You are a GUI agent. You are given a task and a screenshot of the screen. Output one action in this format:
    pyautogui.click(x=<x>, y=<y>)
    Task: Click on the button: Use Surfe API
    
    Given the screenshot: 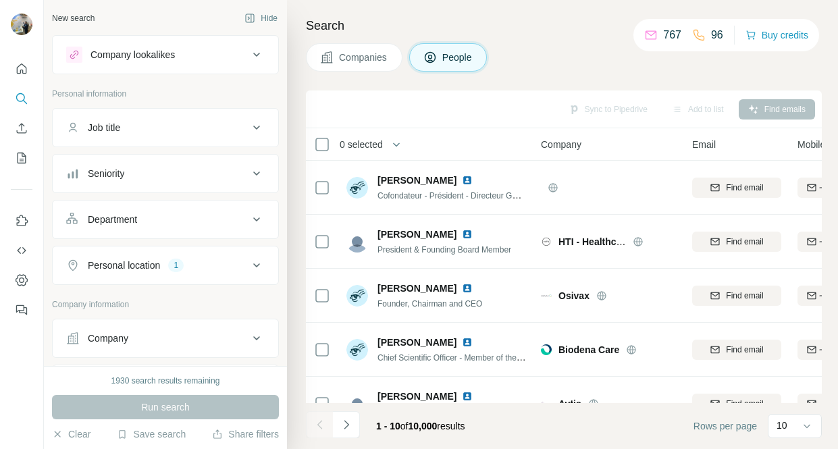 What is the action you would take?
    pyautogui.click(x=22, y=251)
    